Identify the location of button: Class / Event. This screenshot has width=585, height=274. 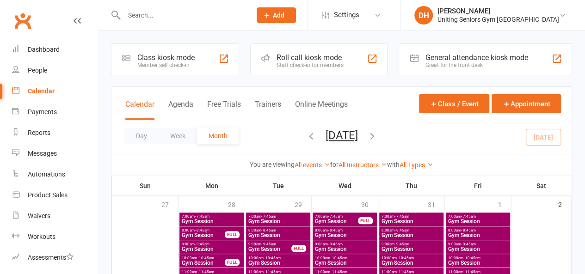
(454, 104).